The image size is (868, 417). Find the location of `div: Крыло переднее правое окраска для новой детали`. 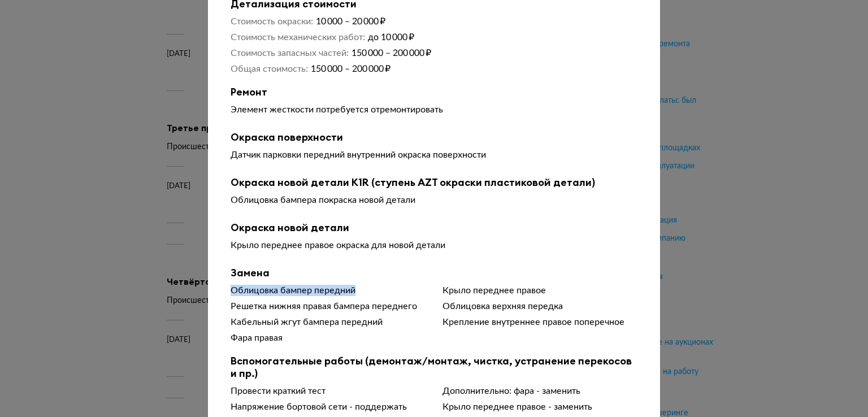

div: Крыло переднее правое окраска для новой детали is located at coordinates (434, 245).